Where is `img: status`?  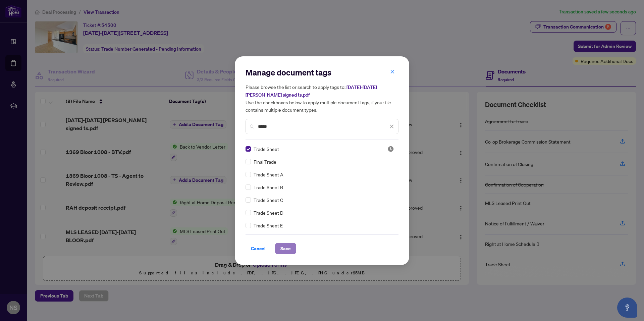 img: status is located at coordinates (391, 149).